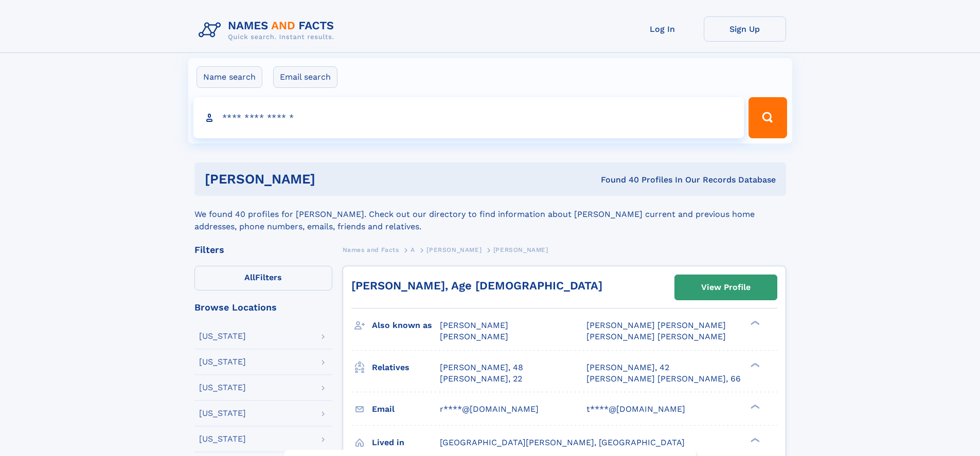 This screenshot has height=456, width=980. What do you see at coordinates (269, 30) in the screenshot?
I see `img: Logo Names and Facts` at bounding box center [269, 30].